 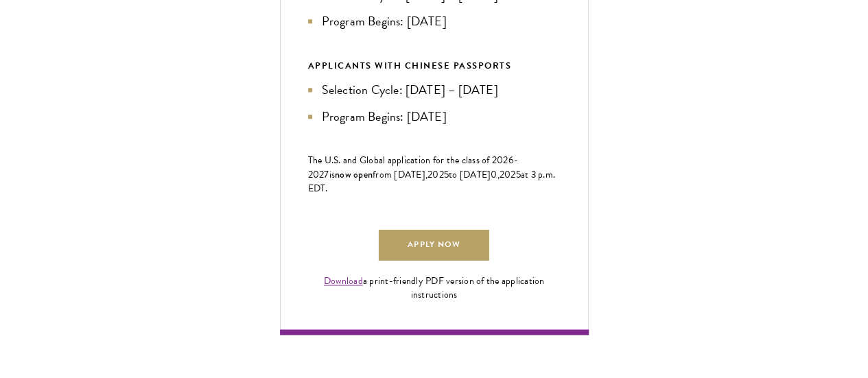 What do you see at coordinates (432, 181) in the screenshot?
I see `span: at 3 p.m. EDT.` at bounding box center [432, 181].